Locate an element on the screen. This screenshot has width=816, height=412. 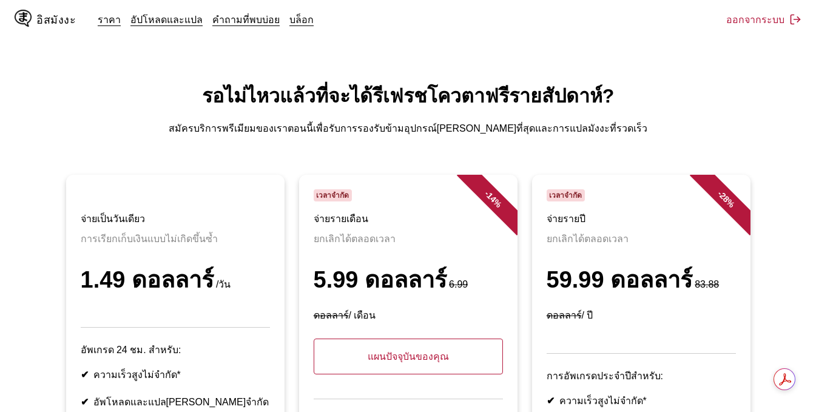
font: อัปโหลดและแปล is located at coordinates (166, 19).